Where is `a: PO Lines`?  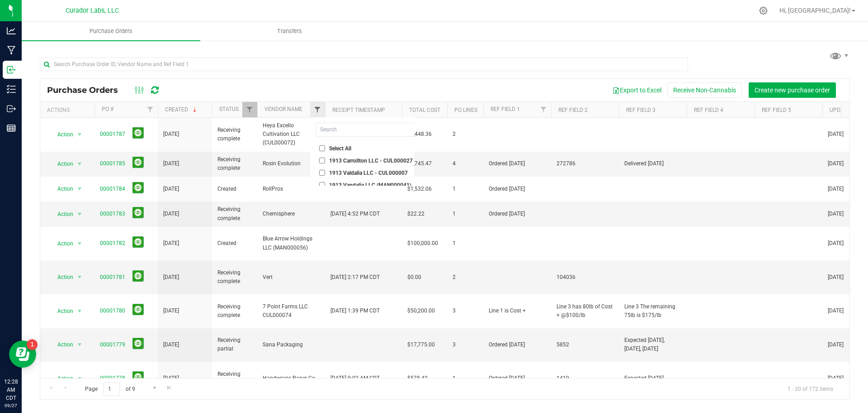
a: PO Lines is located at coordinates (466, 110).